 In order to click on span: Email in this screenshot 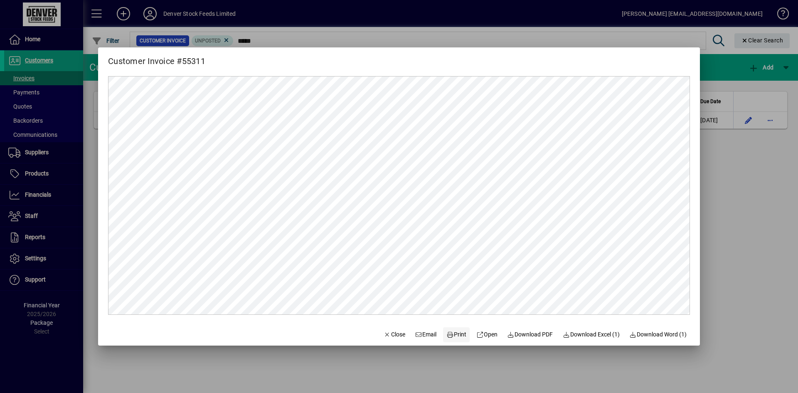, I will do `click(426, 334)`.